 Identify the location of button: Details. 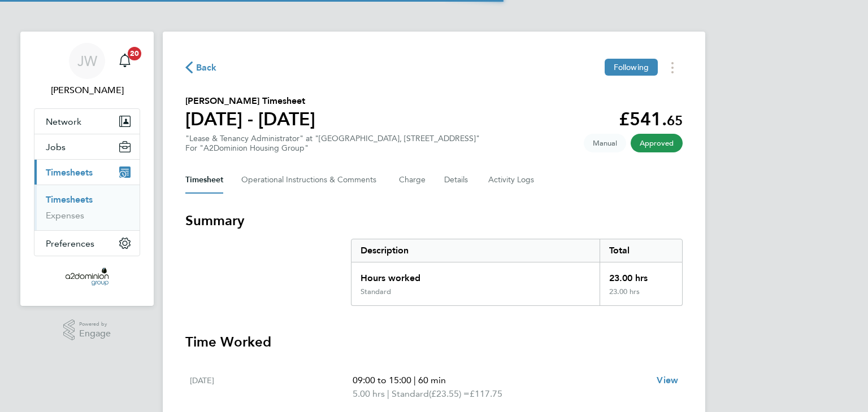
(457, 180).